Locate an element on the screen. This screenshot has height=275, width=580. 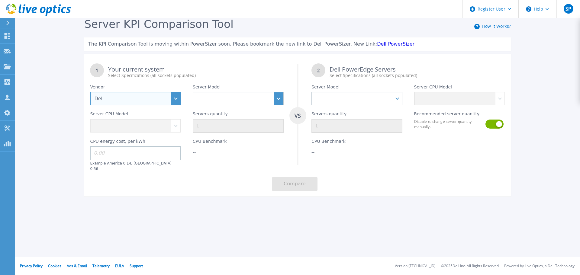
span: SP is located at coordinates (568, 9).